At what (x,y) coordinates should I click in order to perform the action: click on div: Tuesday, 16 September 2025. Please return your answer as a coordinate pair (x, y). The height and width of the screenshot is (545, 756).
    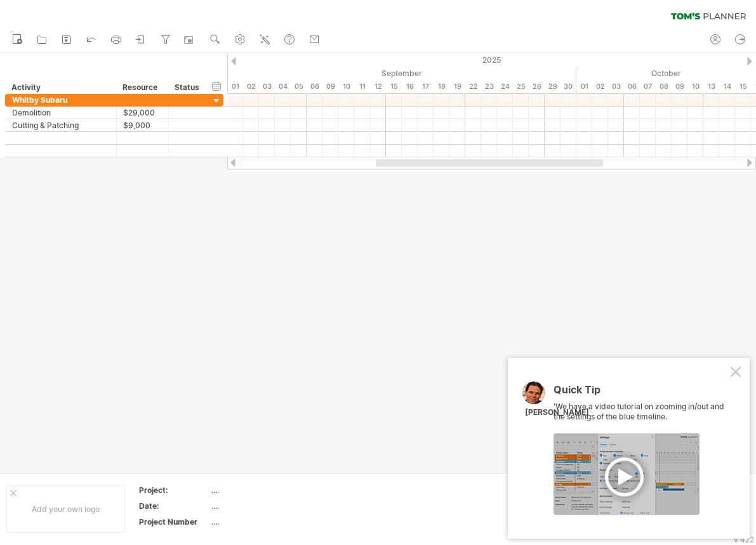
    Looking at the image, I should click on (410, 86).